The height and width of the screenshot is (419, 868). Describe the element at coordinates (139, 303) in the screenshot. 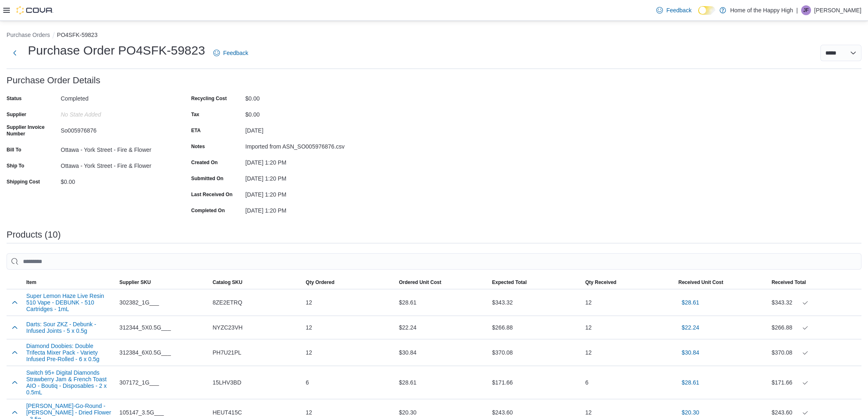

I see `span: 302382_1G___` at that location.